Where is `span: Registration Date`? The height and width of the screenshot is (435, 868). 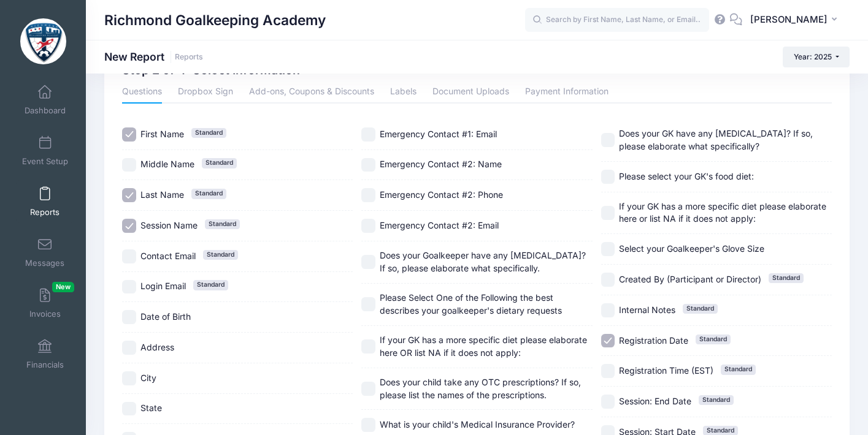
span: Registration Date is located at coordinates (653, 340).